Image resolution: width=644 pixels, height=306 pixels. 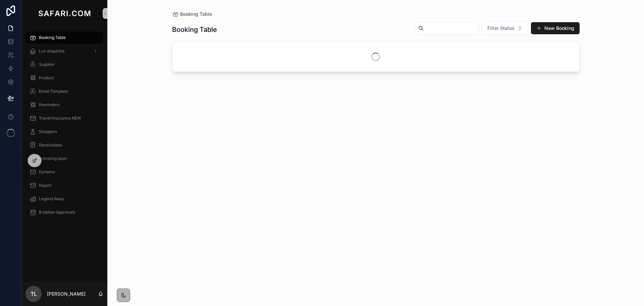 What do you see at coordinates (64, 172) in the screenshot?
I see `a: Dynamo` at bounding box center [64, 172].